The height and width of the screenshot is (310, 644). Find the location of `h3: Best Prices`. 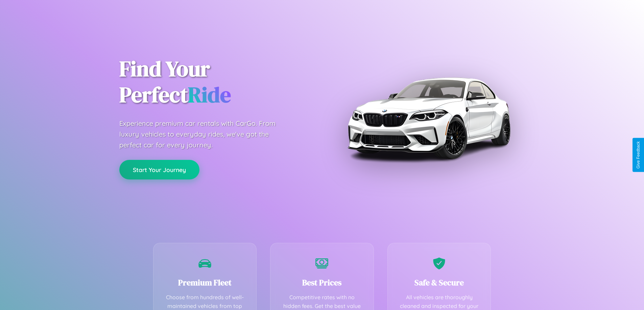

h3: Best Prices is located at coordinates (322, 283).